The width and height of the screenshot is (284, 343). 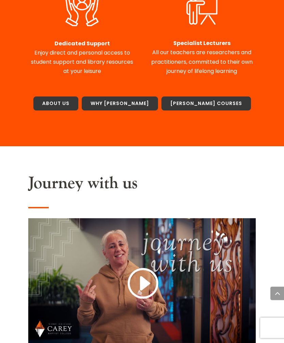 What do you see at coordinates (202, 43) in the screenshot?
I see `strong: Specialist Lecturers` at bounding box center [202, 43].